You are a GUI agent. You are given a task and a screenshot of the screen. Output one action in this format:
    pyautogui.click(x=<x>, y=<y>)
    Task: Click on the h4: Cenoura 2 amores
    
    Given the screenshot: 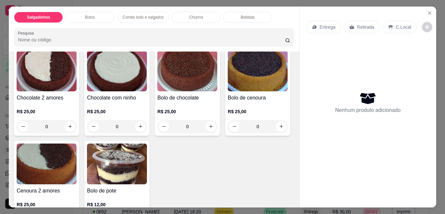 What is the action you would take?
    pyautogui.click(x=47, y=191)
    